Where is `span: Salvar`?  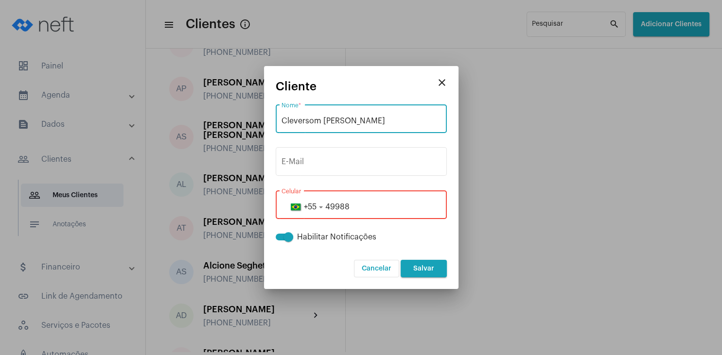 span: Salvar is located at coordinates (423, 269).